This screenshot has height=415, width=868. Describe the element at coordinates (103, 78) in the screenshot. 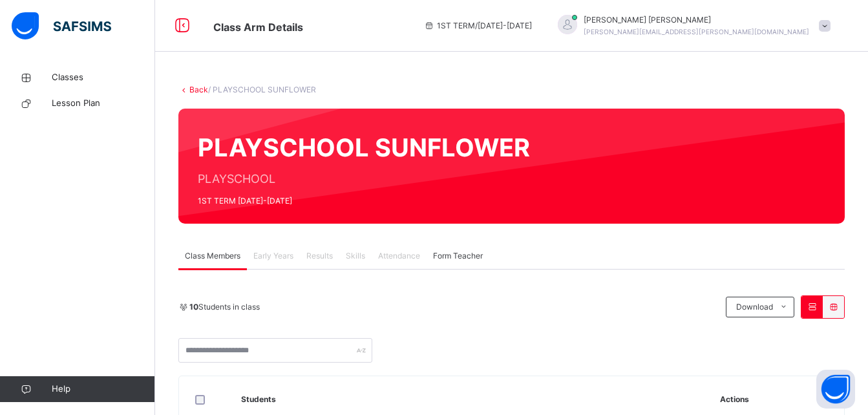

I see `span: Classes` at that location.